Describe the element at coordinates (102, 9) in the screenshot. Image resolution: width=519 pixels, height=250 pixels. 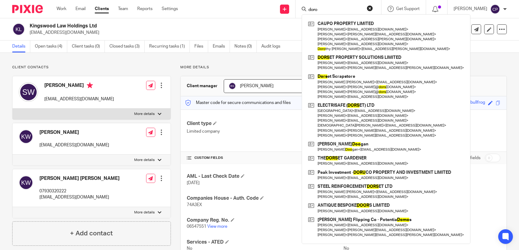
I see `a: Clients` at that location.